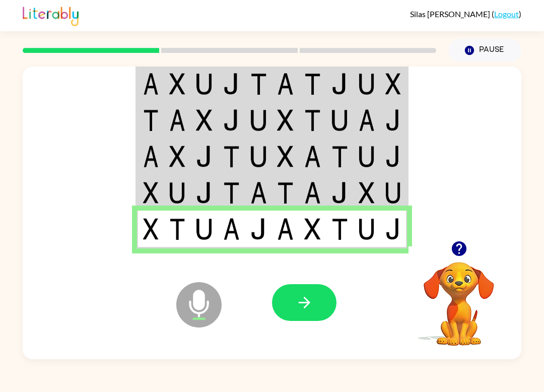  What do you see at coordinates (506, 14) in the screenshot?
I see `a: Logout` at bounding box center [506, 14].